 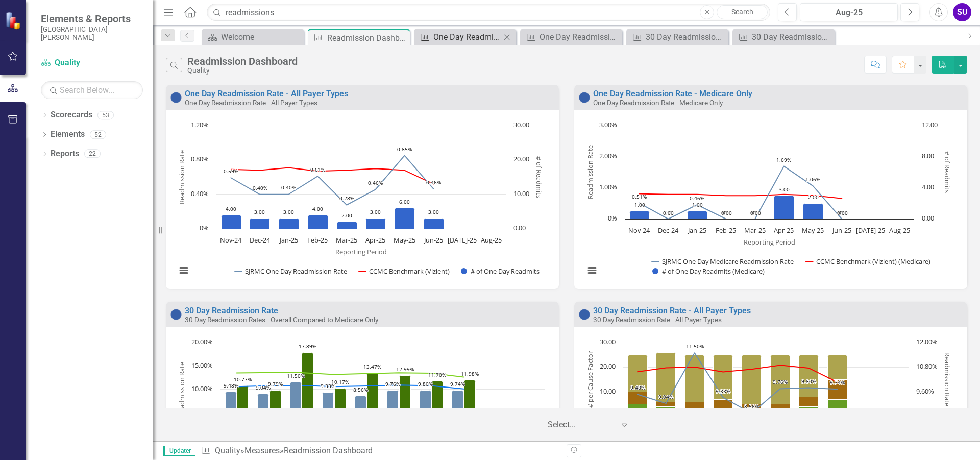 What do you see at coordinates (467, 37) in the screenshot?
I see `div: One Day Readmission Rate - Medicare Only` at bounding box center [467, 37].